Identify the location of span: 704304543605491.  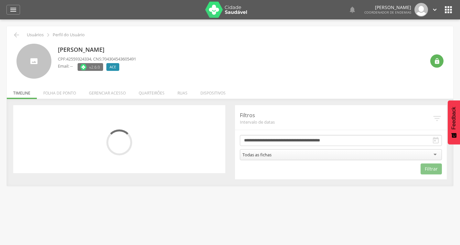
(119, 59).